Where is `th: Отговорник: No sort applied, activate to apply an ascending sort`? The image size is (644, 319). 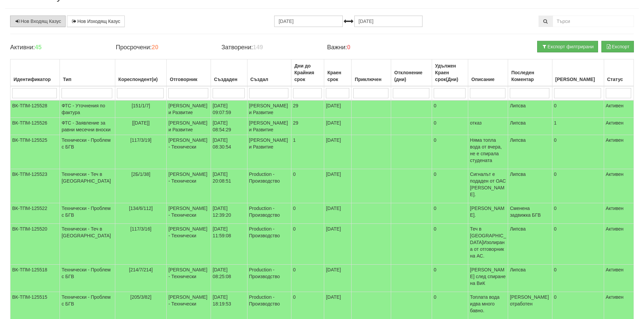 th: Отговорник: No sort applied, activate to apply an ascending sort is located at coordinates (189, 73).